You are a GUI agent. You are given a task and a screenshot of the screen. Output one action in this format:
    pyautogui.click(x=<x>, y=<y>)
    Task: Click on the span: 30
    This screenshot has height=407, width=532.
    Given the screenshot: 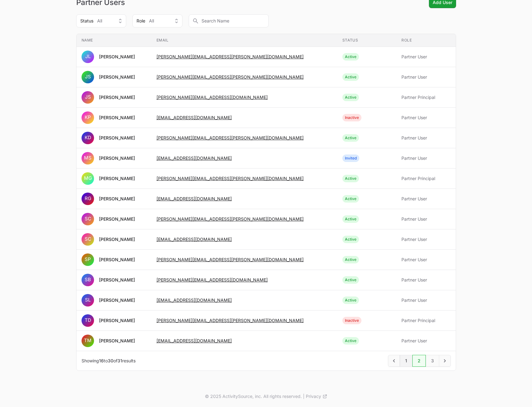 What is the action you would take?
    pyautogui.click(x=111, y=360)
    